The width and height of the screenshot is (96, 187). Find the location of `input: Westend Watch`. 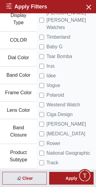

input: Westend Watch is located at coordinates (42, 105).